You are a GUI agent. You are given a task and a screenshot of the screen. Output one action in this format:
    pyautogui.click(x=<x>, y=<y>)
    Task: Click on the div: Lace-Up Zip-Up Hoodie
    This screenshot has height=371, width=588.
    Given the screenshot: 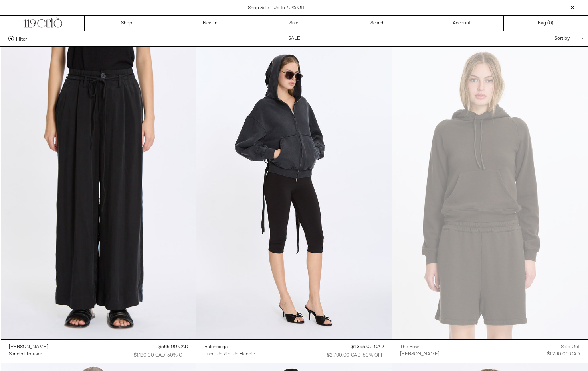 What is the action you would take?
    pyautogui.click(x=229, y=354)
    